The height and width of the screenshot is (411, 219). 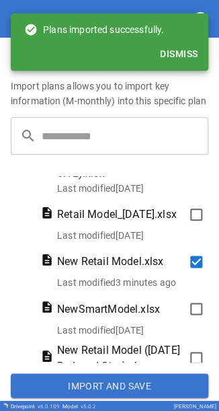 I want to click on div: Drivepoint, so click(x=35, y=406).